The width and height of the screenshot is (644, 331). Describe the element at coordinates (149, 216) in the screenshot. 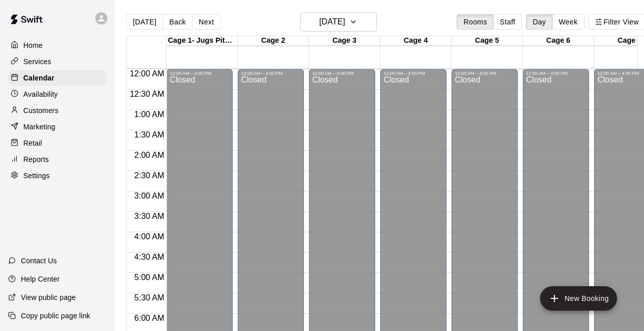

I see `span: 3:30 AM` at that location.